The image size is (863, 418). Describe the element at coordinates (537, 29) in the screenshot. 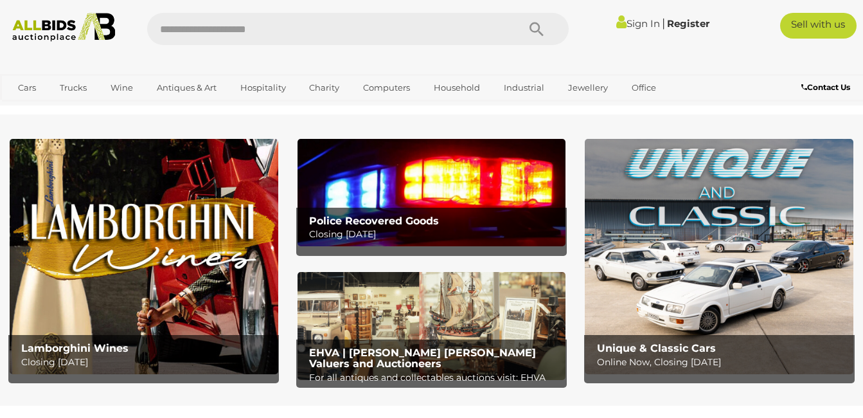

I see `button: Search` at that location.